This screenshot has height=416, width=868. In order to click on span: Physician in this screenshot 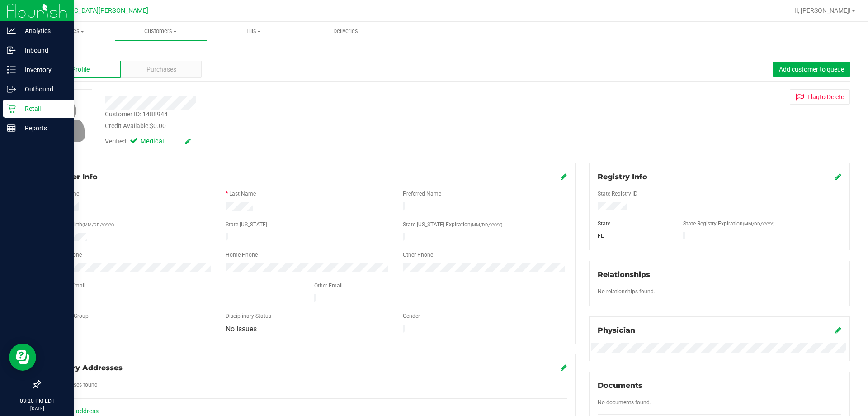, I will do `click(616, 329)`.